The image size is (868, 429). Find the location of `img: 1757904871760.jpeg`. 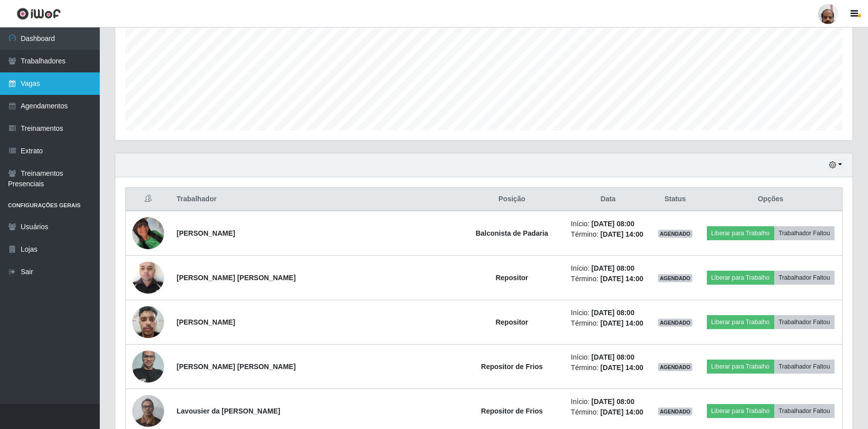

img: 1757904871760.jpeg is located at coordinates (148, 233).